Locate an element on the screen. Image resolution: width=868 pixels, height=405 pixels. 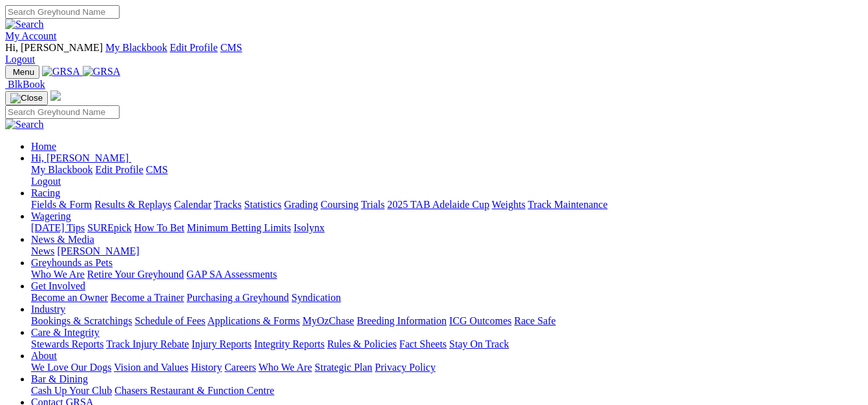
a: News & Media is located at coordinates (63, 239).